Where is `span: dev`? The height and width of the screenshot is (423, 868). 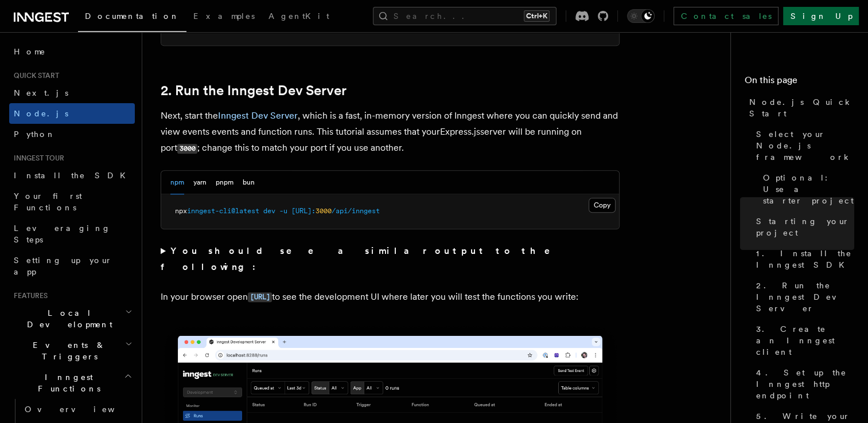 span: dev is located at coordinates (269, 211).